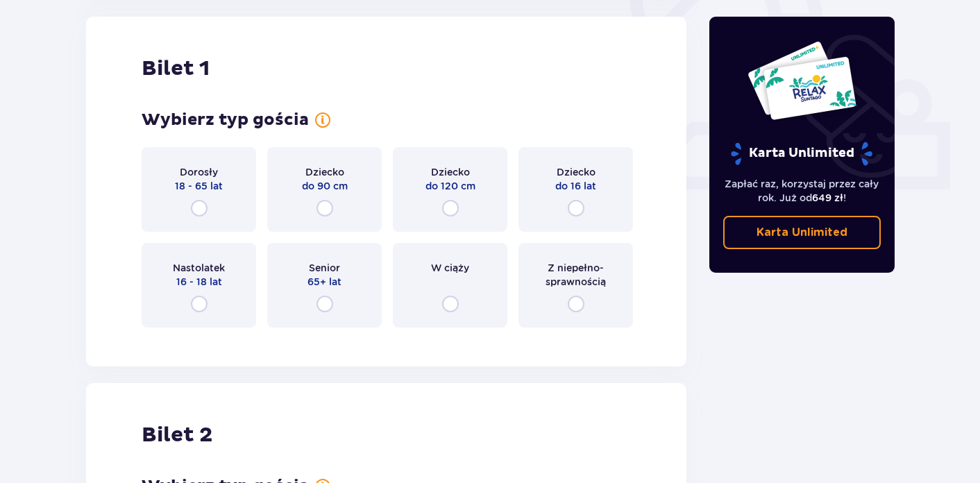 The image size is (980, 483). Describe the element at coordinates (324, 268) in the screenshot. I see `span: Senior` at that location.